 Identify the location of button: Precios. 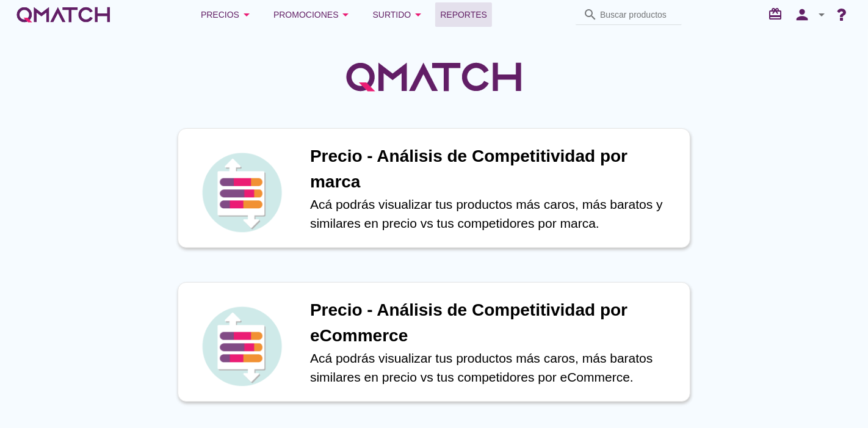
(227, 15).